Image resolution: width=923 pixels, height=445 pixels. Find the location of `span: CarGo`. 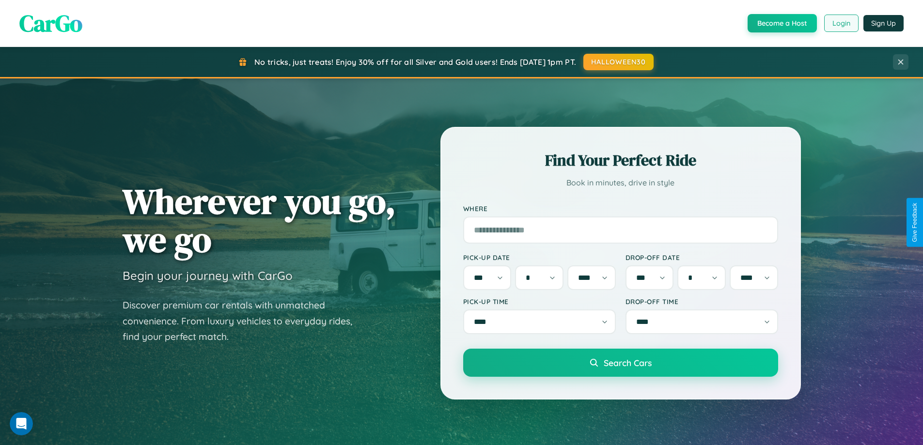

span: CarGo is located at coordinates (51, 23).